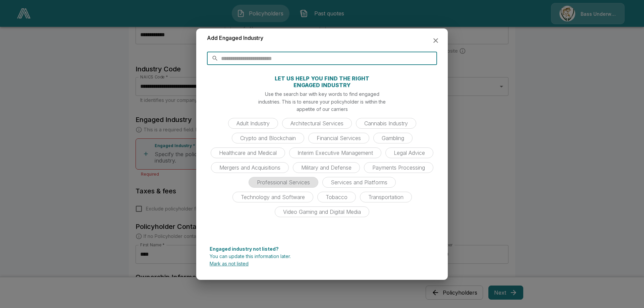 This screenshot has height=308, width=644. I want to click on div: Cannabis Industry, so click(386, 123).